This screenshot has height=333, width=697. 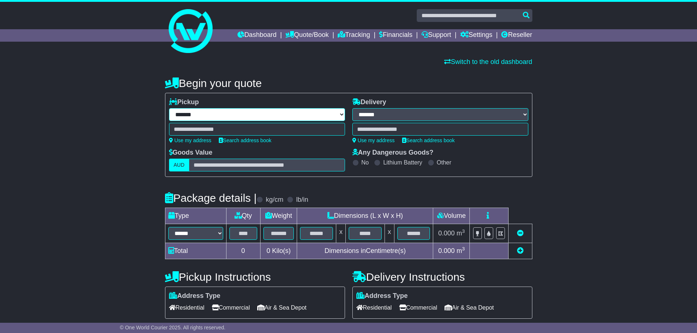 What do you see at coordinates (302, 200) in the screenshot?
I see `label: lb/in` at bounding box center [302, 200].